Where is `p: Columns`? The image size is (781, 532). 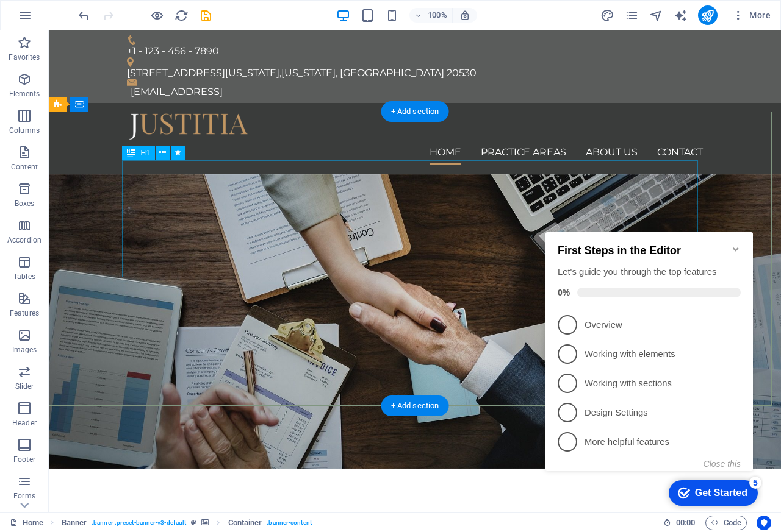
p: Columns is located at coordinates (24, 131).